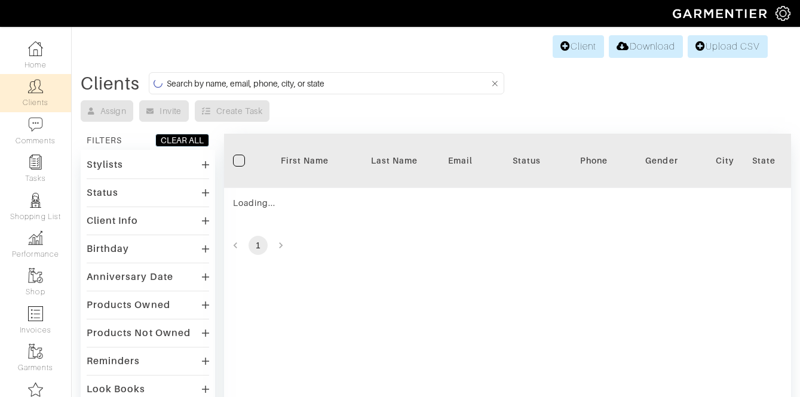  What do you see at coordinates (139, 333) in the screenshot?
I see `div: Products Not Owned` at bounding box center [139, 333].